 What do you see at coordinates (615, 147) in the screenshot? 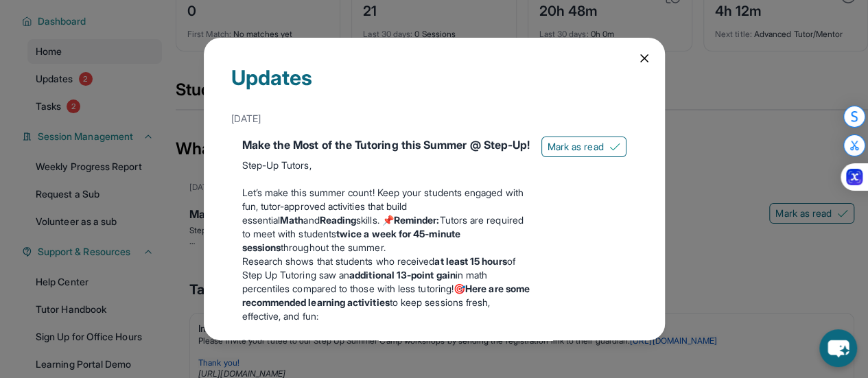
I see `img: Mark as read` at bounding box center [615, 147].